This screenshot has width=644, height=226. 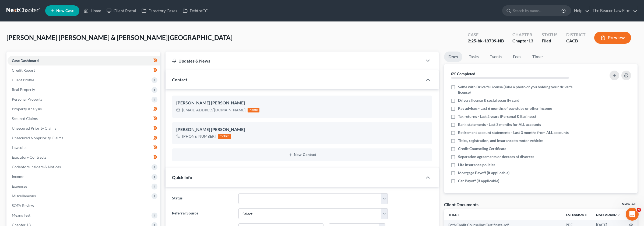 What do you see at coordinates (27, 109) in the screenshot?
I see `span: Property Analysis` at bounding box center [27, 109].